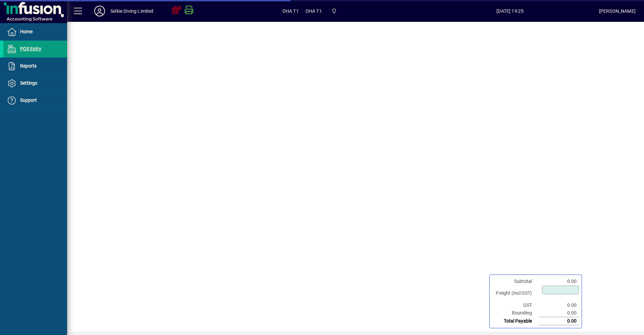 The image size is (644, 335). What do you see at coordinates (132, 11) in the screenshot?
I see `div: Selkie Diving Limited` at bounding box center [132, 11].